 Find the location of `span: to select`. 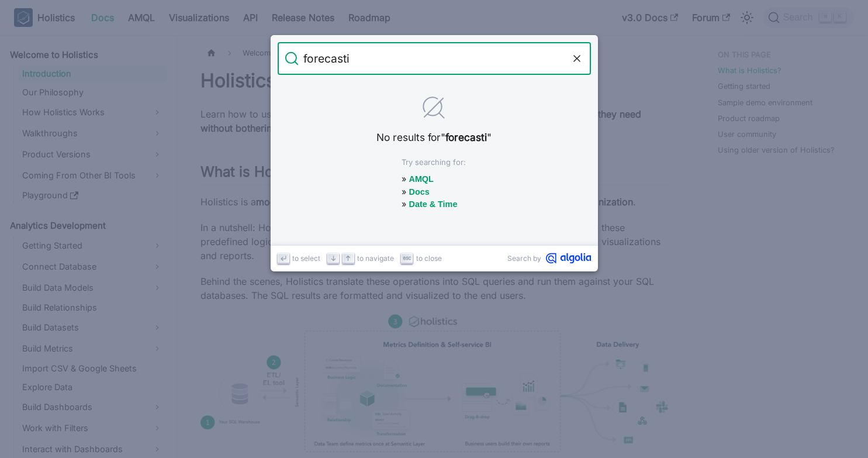

span: to select is located at coordinates (306, 258).